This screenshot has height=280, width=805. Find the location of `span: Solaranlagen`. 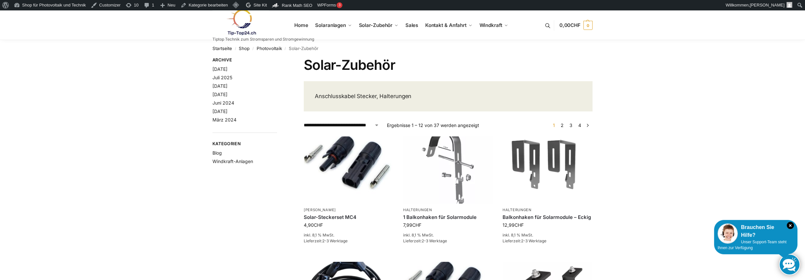

span: Solaranlagen is located at coordinates (330, 25).